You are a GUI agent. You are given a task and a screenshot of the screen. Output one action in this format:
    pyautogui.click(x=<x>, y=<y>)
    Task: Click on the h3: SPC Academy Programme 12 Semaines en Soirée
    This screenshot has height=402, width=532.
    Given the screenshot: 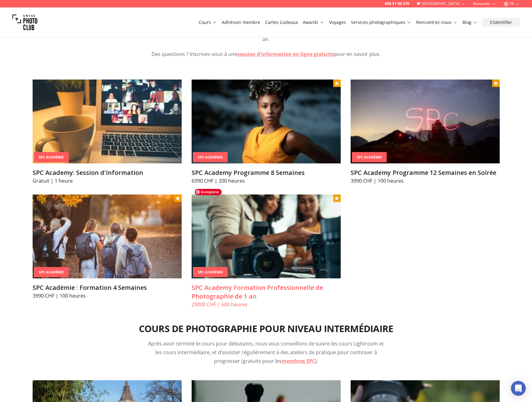 What is the action you would take?
    pyautogui.click(x=425, y=173)
    